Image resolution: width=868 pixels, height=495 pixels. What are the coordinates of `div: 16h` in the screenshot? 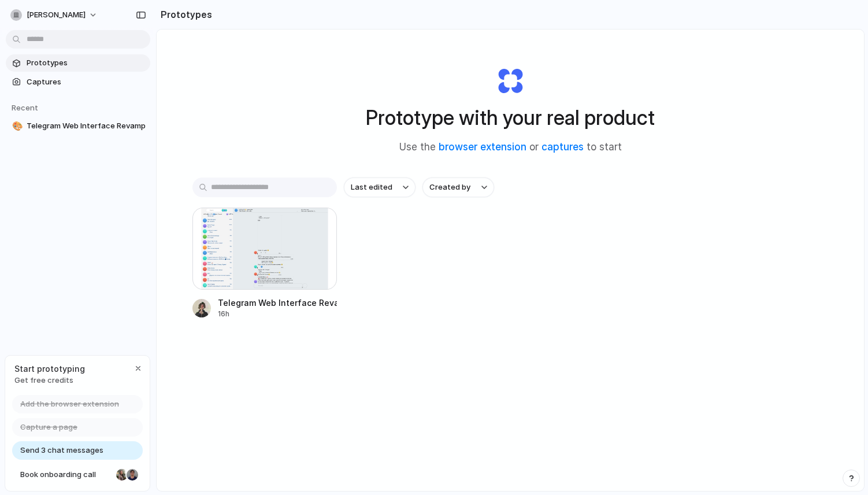 It's located at (277, 314).